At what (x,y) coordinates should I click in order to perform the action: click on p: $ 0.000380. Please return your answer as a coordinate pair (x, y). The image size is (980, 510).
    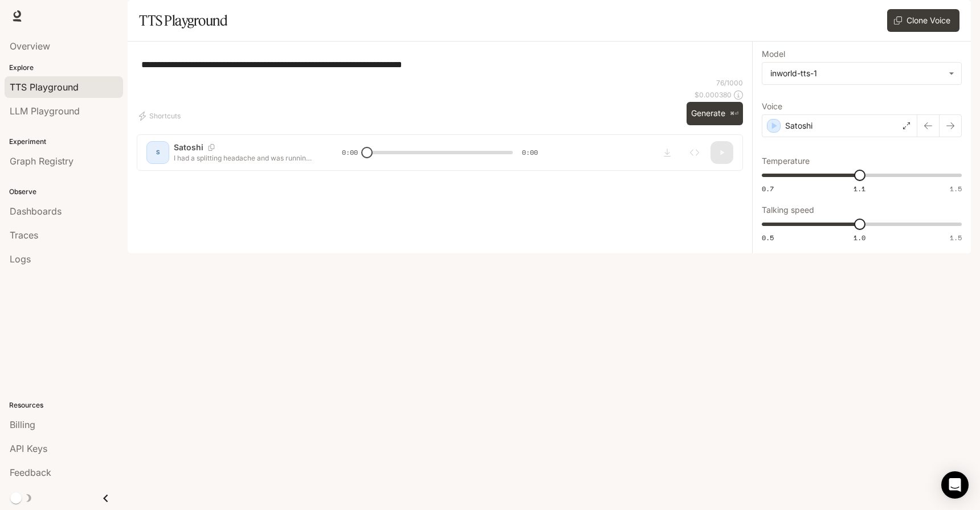
    Looking at the image, I should click on (712, 95).